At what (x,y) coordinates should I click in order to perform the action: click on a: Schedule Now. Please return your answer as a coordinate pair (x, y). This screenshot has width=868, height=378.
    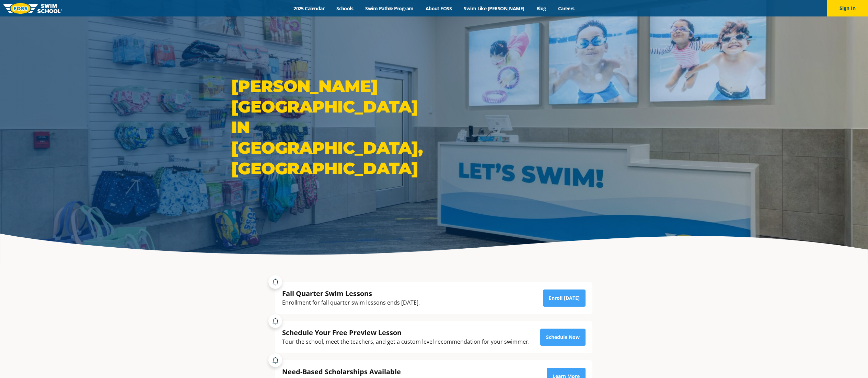
    Looking at the image, I should click on (563, 337).